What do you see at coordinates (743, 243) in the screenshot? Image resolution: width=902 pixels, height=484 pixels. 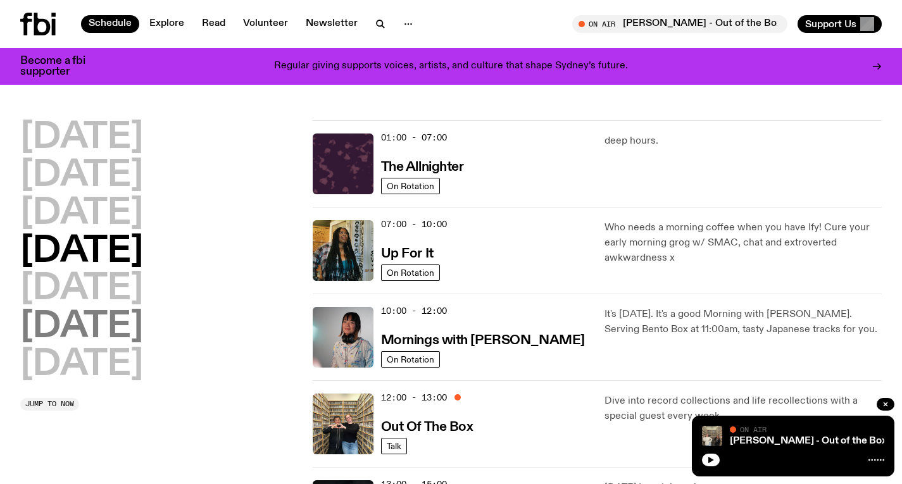 I see `p: Who needs a morning coffee when you have Ify! Cure your early morning grog w/ SMAC, chat and extr...` at bounding box center [743, 243].